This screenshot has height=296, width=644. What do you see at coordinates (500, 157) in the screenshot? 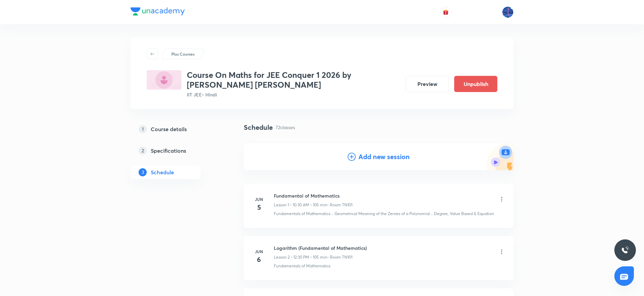
I see `img: Add` at bounding box center [500, 157].